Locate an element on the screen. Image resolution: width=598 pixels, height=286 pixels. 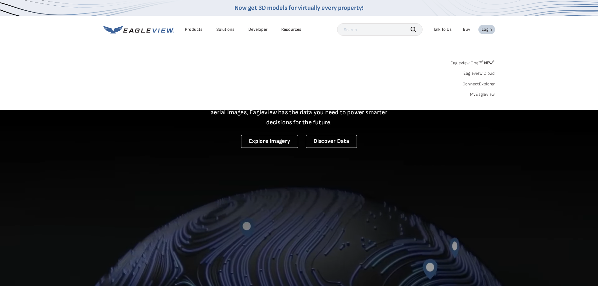
a: Now get 3D models for virtually every property! is located at coordinates (299, 8).